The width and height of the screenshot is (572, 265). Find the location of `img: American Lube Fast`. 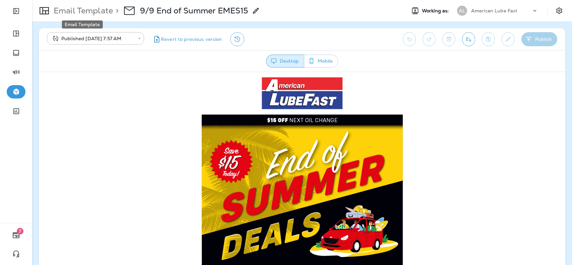

img: American Lube Fast is located at coordinates (263, 21).